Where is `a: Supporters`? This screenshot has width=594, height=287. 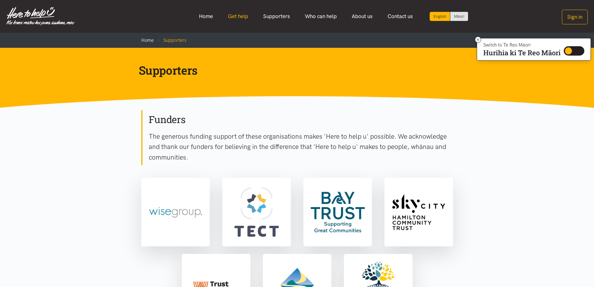 a: Supporters is located at coordinates (277, 16).